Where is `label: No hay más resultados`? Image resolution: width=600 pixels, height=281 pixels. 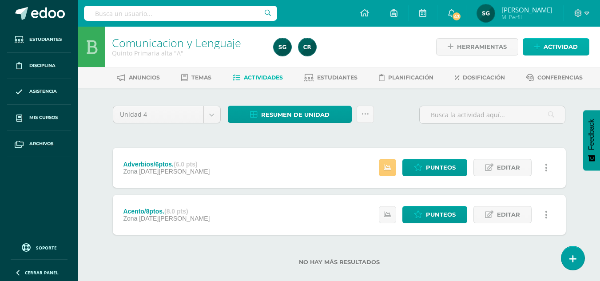
label: No hay más resultados is located at coordinates (339, 262).